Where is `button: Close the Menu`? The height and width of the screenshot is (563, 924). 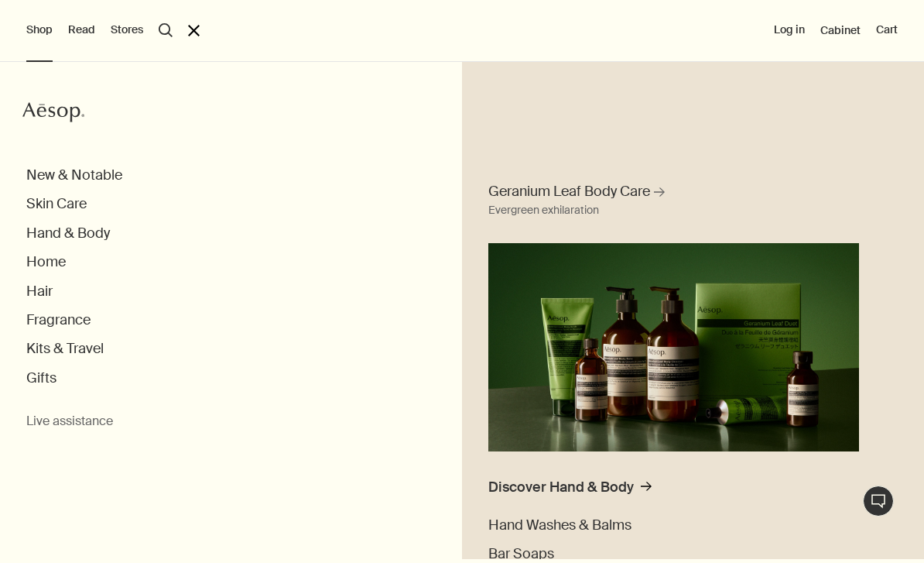
button: Close the Menu is located at coordinates (193, 30).